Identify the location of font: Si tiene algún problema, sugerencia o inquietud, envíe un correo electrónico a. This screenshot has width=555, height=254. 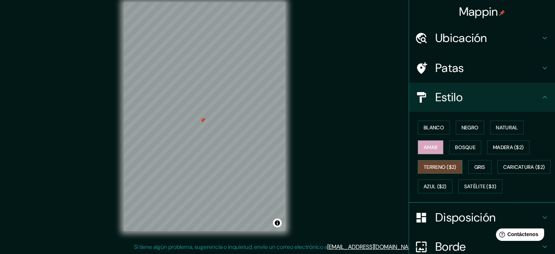
(231, 246).